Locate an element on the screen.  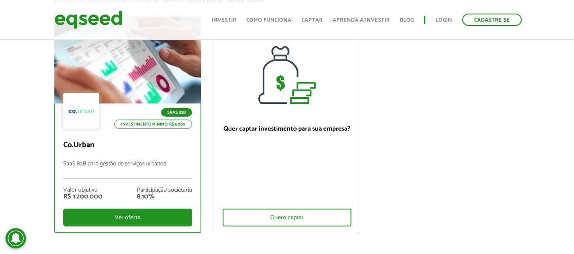
a: Blog is located at coordinates (406, 20).